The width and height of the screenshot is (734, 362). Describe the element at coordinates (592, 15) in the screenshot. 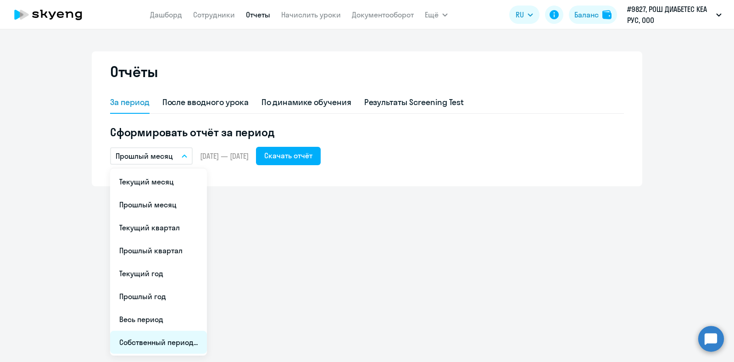

I see `a: Балансbalance` at that location.